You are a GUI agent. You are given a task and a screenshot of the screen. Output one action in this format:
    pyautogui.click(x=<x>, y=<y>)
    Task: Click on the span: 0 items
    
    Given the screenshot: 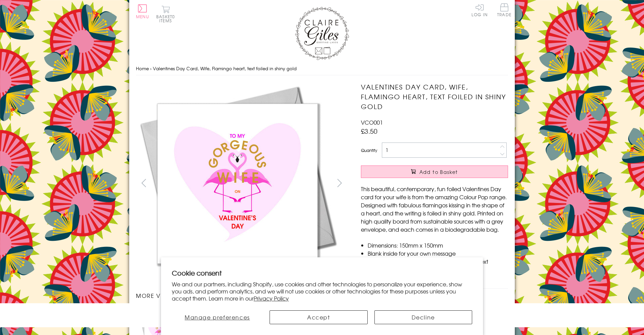 What is the action you would take?
    pyautogui.click(x=167, y=18)
    